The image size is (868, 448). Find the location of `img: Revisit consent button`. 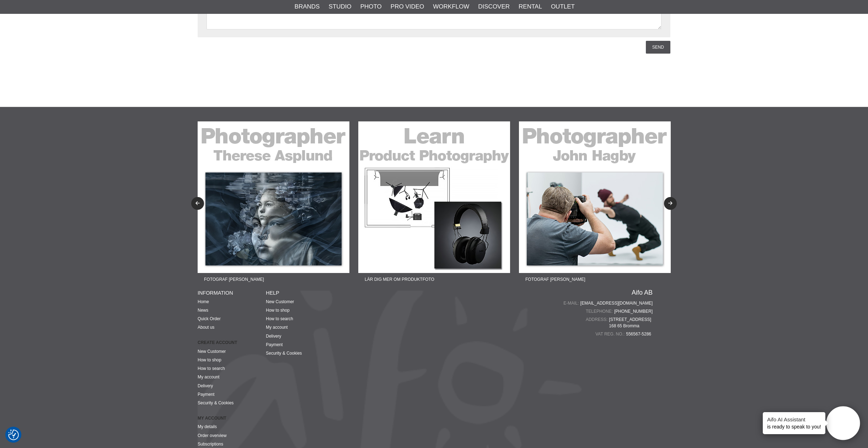

img: Revisit consent button is located at coordinates (13, 435).